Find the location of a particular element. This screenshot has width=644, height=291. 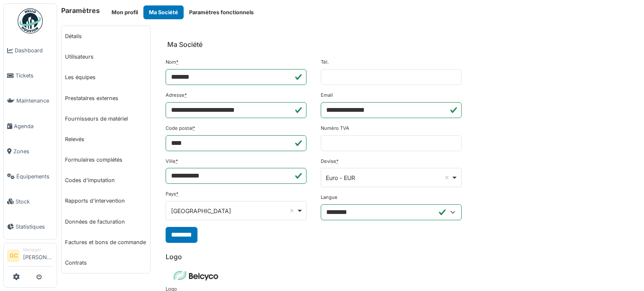

label: Code postal is located at coordinates (180, 128).